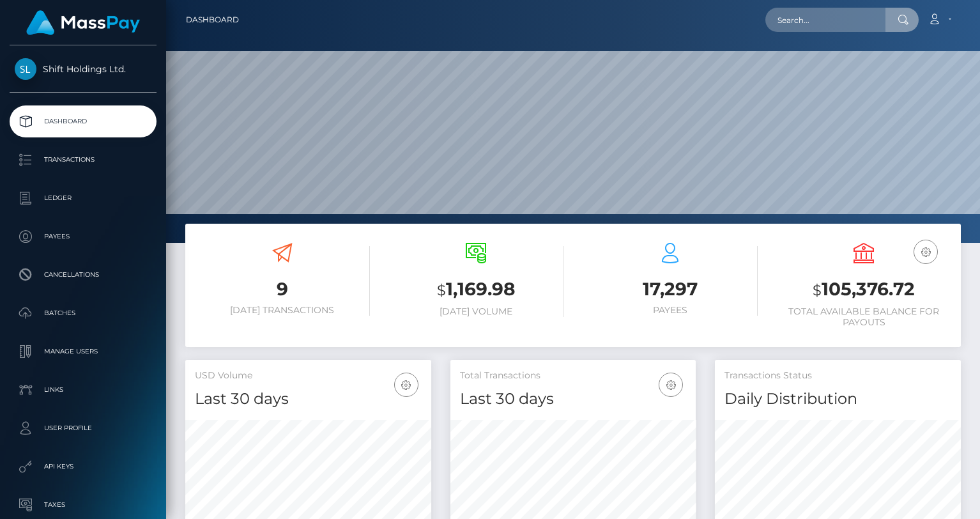 Image resolution: width=980 pixels, height=519 pixels. What do you see at coordinates (308, 376) in the screenshot?
I see `h5: USD Volume` at bounding box center [308, 376].